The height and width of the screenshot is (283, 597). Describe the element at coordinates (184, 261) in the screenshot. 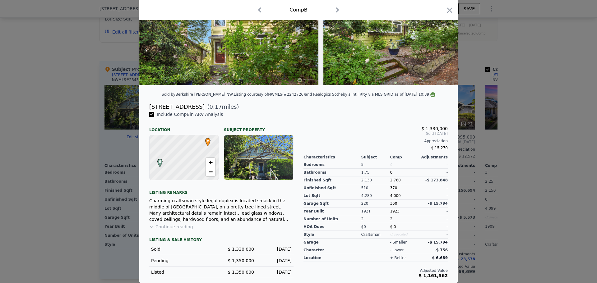

I see `div: Pending` at that location.